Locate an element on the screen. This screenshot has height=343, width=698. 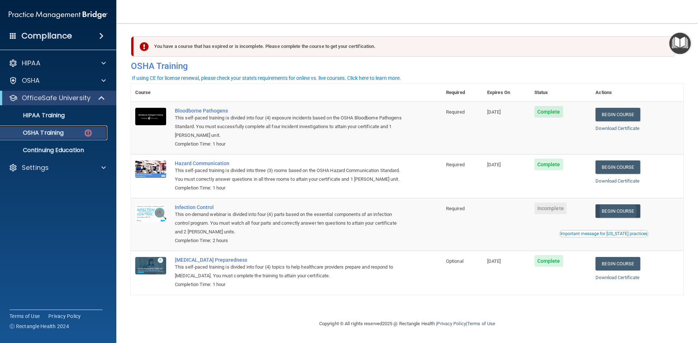
th: Course is located at coordinates (150, 93).